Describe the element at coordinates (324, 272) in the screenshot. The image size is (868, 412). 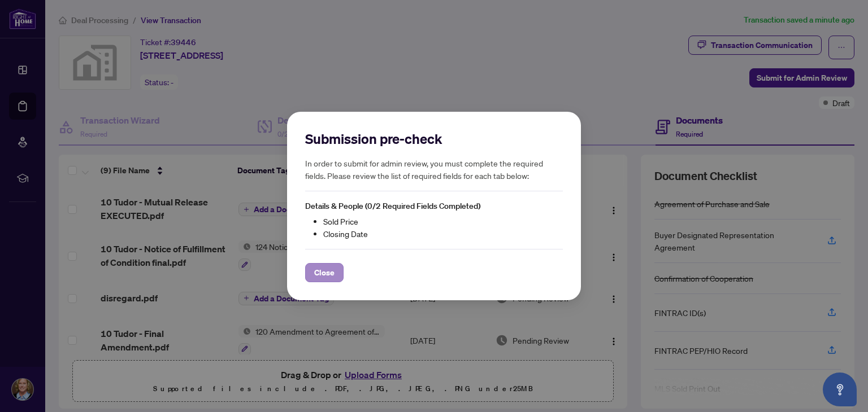
I see `button: Close` at that location.